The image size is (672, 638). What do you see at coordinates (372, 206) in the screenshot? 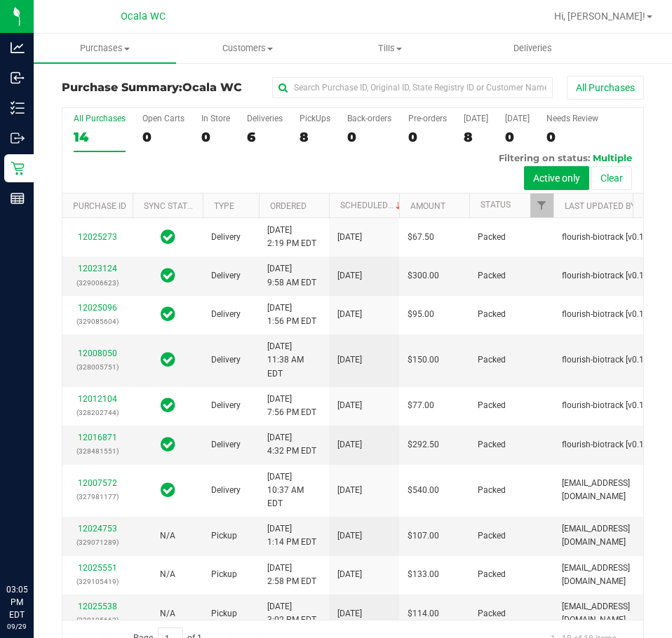
I see `a: Scheduled` at bounding box center [372, 206].